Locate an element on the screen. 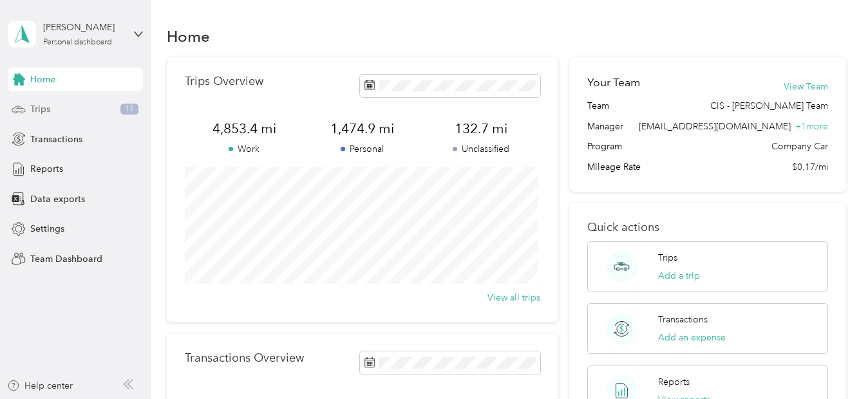  span: 132.7 mi is located at coordinates (481, 129).